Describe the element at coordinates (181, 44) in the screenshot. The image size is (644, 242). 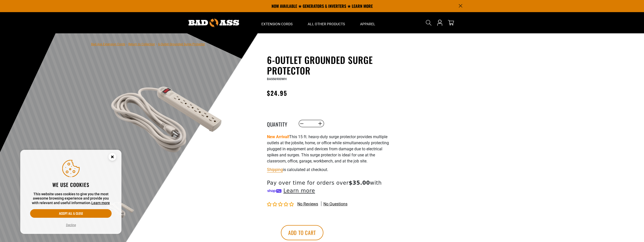
I see `span: 6-Outlet Grounded Surge Protector` at that location.